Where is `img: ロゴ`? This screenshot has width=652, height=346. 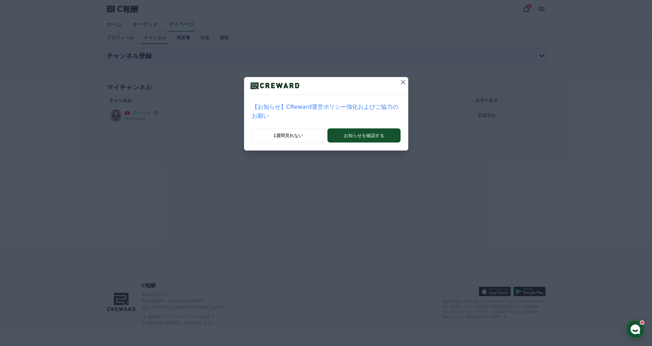
img: ロゴ is located at coordinates (275, 86).